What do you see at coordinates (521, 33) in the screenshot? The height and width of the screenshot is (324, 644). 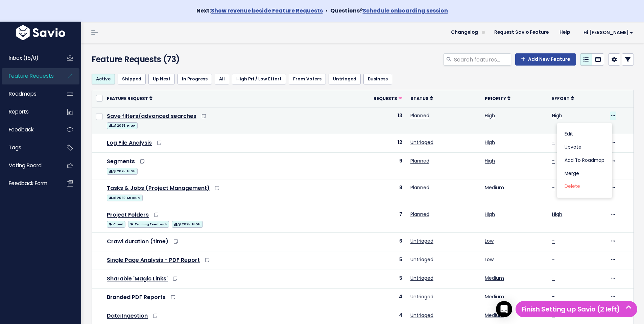 I see `a: Request Savio Feature` at bounding box center [521, 33].